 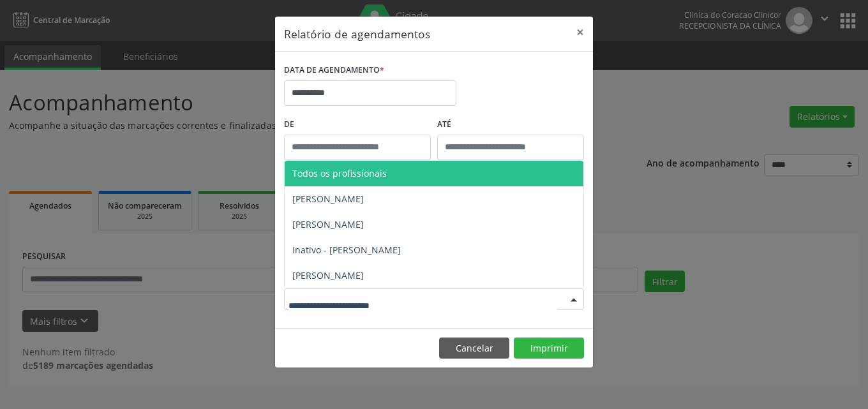 What do you see at coordinates (356, 34) in the screenshot?
I see `h5: Relatório de agendamentos` at bounding box center [356, 34].